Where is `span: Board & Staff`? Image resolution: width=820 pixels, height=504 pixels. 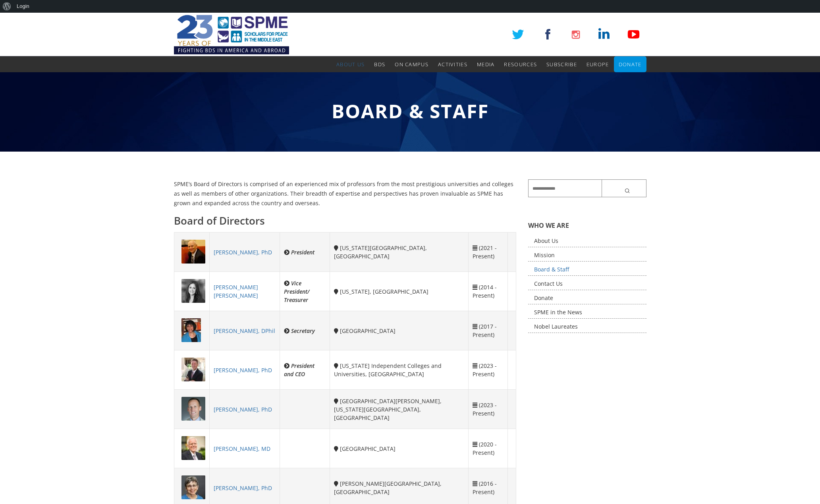
span: Board & Staff is located at coordinates (410, 111).